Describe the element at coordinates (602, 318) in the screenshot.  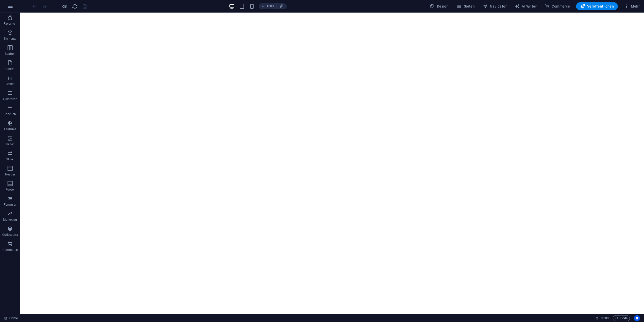
I see `h6: Session-Zeit` at that location.